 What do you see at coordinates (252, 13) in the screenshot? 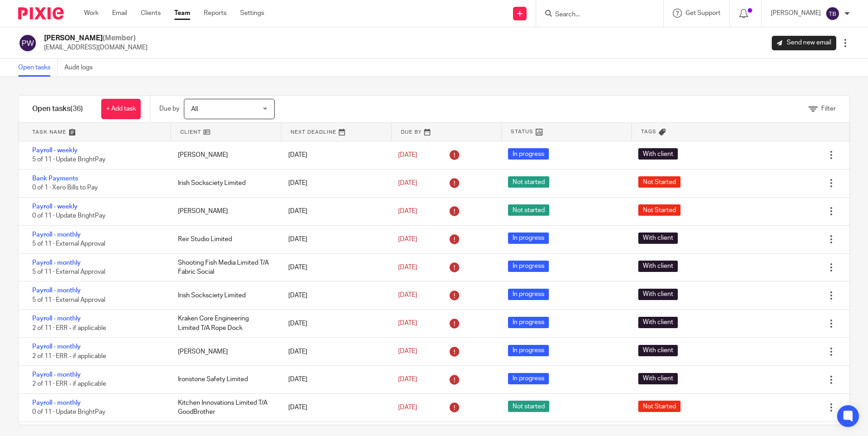
I see `a: Settings` at bounding box center [252, 13].